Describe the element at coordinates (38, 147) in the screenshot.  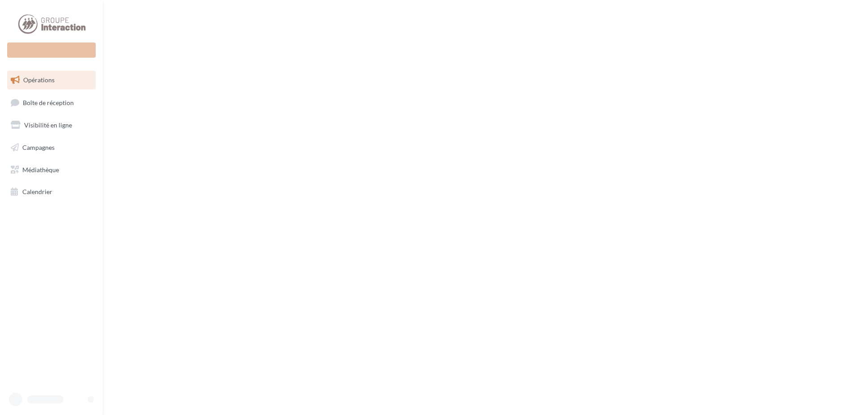
I see `span: Campagnes` at that location.